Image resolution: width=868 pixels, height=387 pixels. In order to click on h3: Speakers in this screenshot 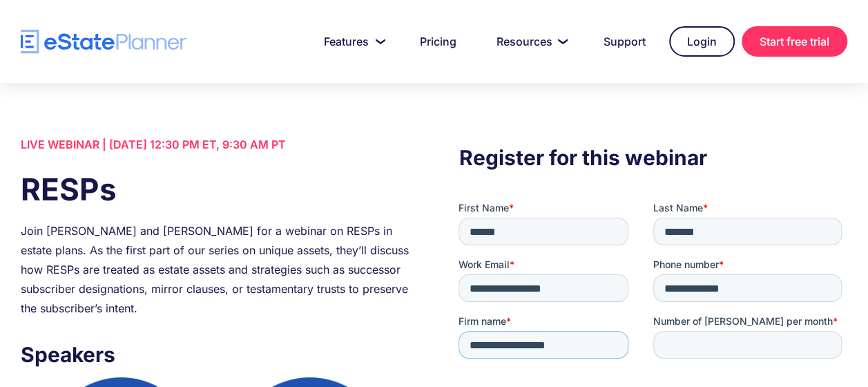, I will do `click(215, 355)`.